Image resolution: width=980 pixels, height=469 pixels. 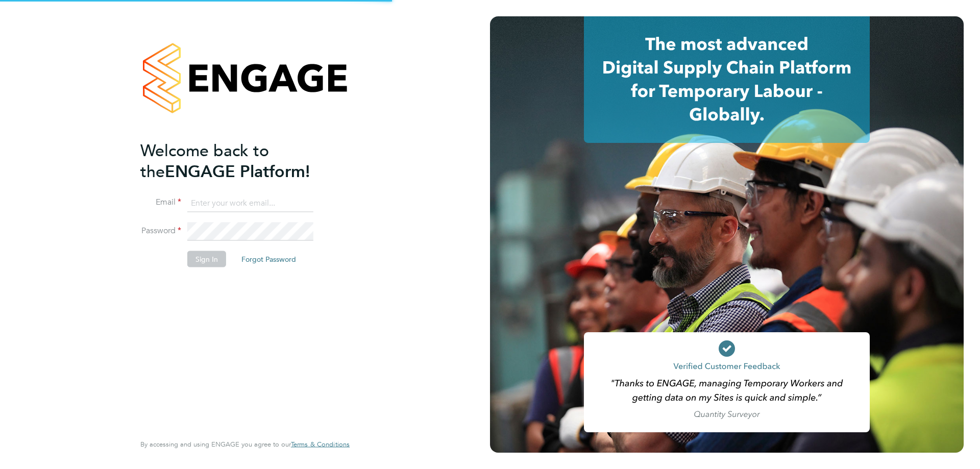 I want to click on span: By accessing and using ENGAGE you agree to our, so click(x=245, y=444).